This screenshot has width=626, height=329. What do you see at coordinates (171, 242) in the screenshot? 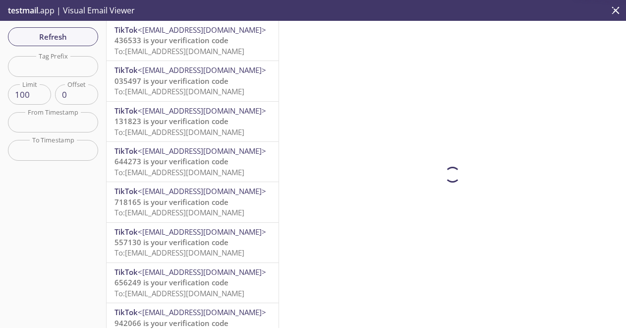
I see `span: 557130 is your verification code` at bounding box center [171, 242].